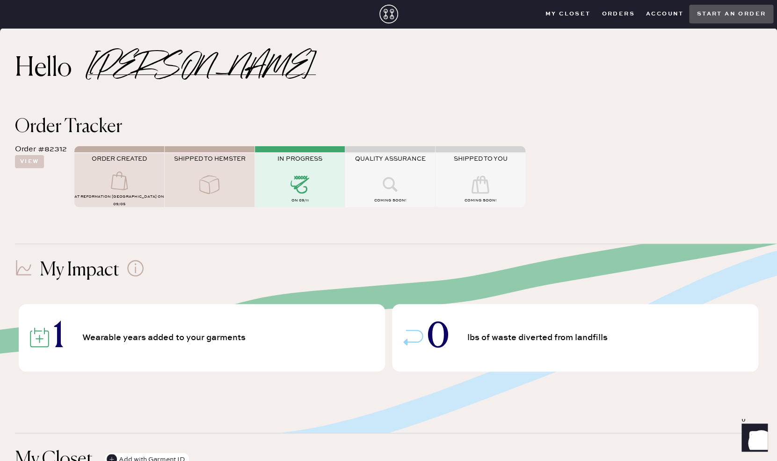 This screenshot has width=777, height=461. What do you see at coordinates (540, 337) in the screenshot?
I see `span: lbs of waste diverted from landfills` at bounding box center [540, 337].